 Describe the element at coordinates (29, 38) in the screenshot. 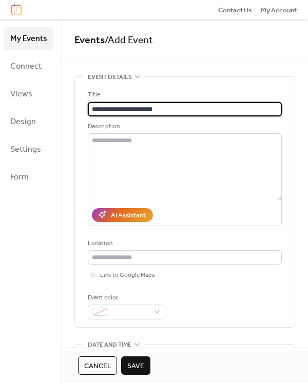

I see `a: My Events` at that location.